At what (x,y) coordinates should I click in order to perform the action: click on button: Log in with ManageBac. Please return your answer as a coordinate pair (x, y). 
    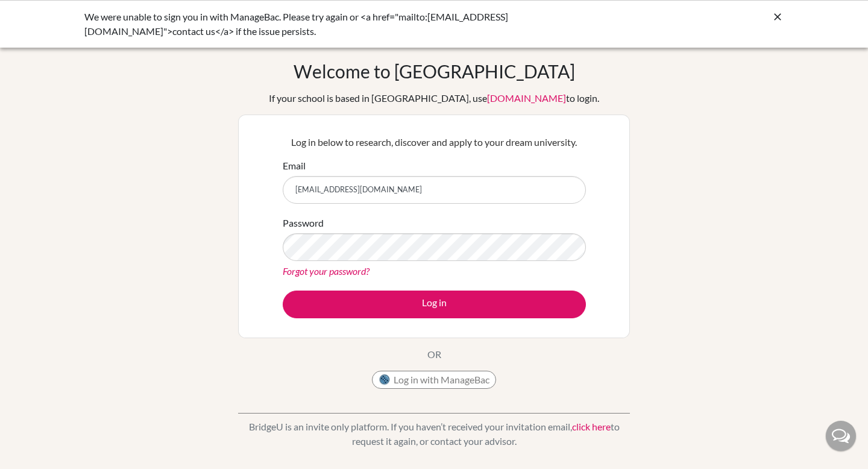
    Looking at the image, I should click on (434, 380).